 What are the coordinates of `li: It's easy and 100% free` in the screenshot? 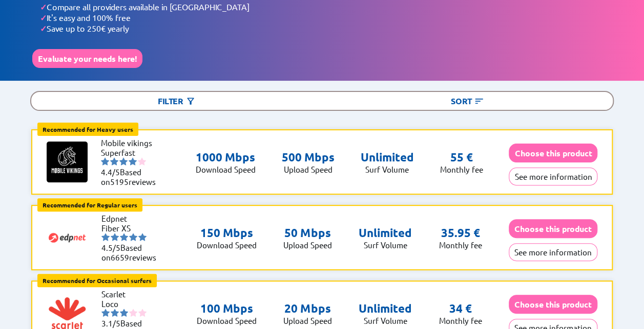 It's located at (325, 18).